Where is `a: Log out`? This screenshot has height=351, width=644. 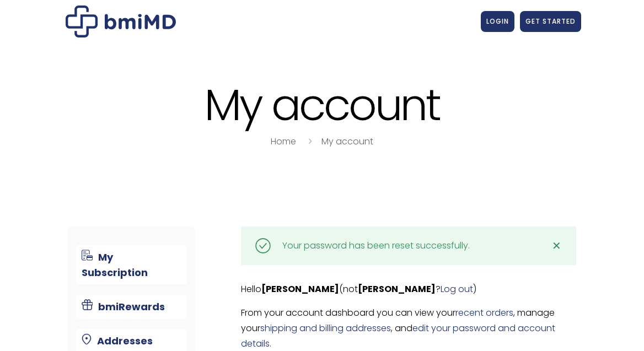 a: Log out is located at coordinates (457, 289).